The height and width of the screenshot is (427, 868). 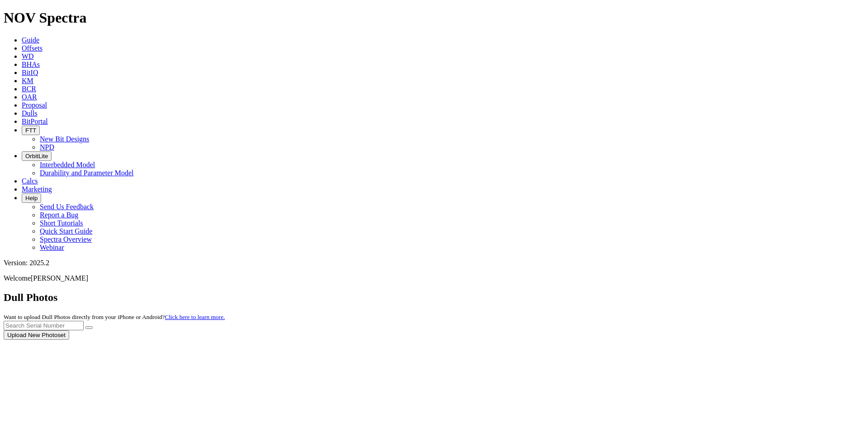 I want to click on span: BitPortal, so click(x=35, y=121).